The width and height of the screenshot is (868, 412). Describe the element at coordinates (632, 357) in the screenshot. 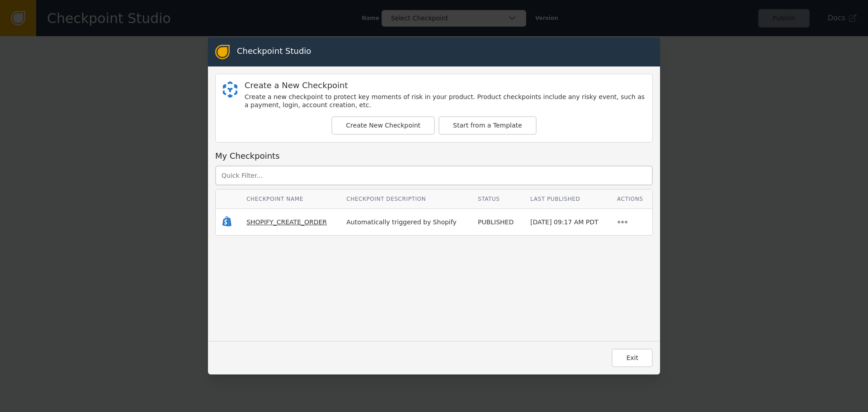

I see `button: Exit` at that location.